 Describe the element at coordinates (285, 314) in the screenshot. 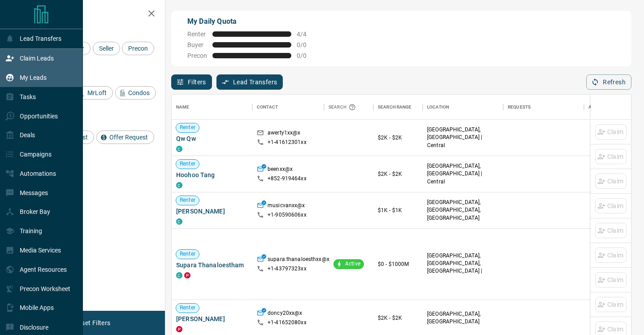

I see `p: doncy20xx@x` at that location.